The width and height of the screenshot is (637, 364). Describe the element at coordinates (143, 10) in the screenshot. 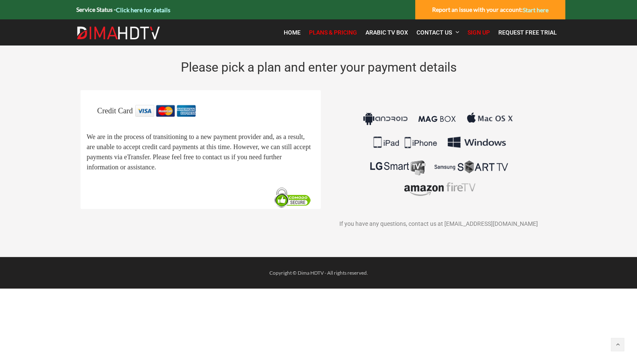

I see `a: Click here for details` at that location.